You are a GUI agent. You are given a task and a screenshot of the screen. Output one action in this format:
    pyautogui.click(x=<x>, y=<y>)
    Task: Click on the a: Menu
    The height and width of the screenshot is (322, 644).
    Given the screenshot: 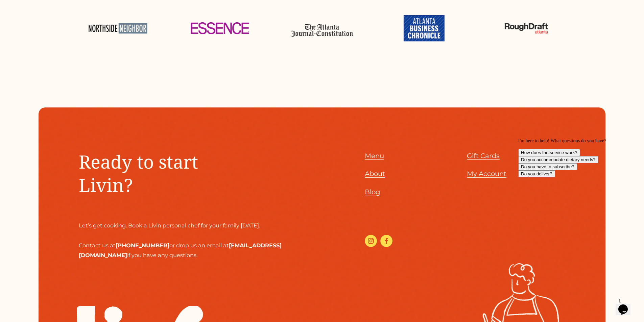 What is the action you would take?
    pyautogui.click(x=374, y=156)
    